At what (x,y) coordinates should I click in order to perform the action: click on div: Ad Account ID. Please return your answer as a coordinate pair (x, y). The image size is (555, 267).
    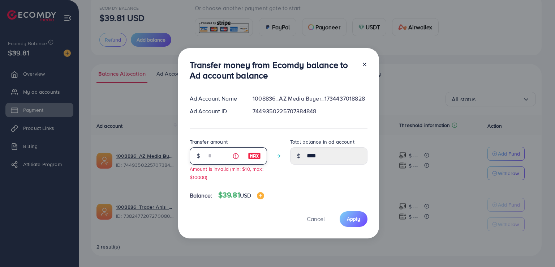
    Looking at the image, I should click on (215, 111).